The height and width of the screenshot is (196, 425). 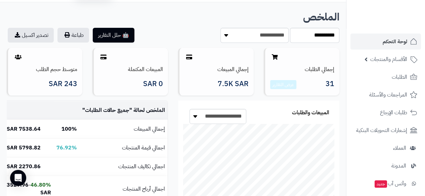 What do you see at coordinates (69, 129) in the screenshot?
I see `b: 100%` at bounding box center [69, 129].